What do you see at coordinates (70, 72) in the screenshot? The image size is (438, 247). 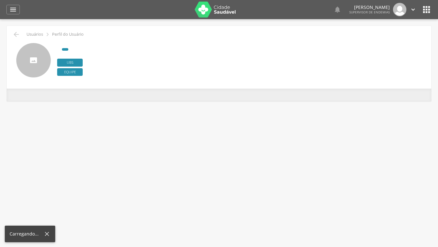 I see `span: Equipe` at bounding box center [70, 72].